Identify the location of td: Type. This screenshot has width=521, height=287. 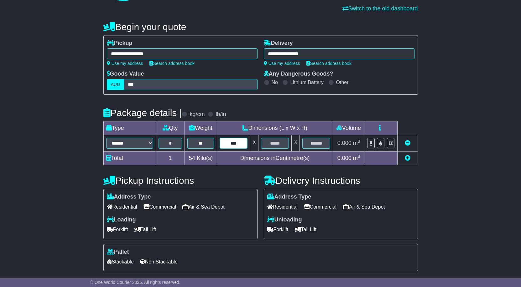
(129, 128).